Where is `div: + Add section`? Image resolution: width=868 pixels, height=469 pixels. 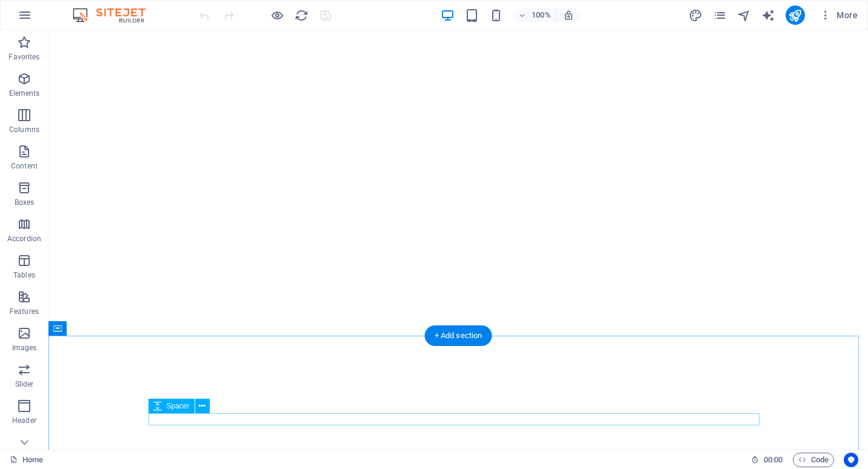 div: + Add section is located at coordinates (458, 335).